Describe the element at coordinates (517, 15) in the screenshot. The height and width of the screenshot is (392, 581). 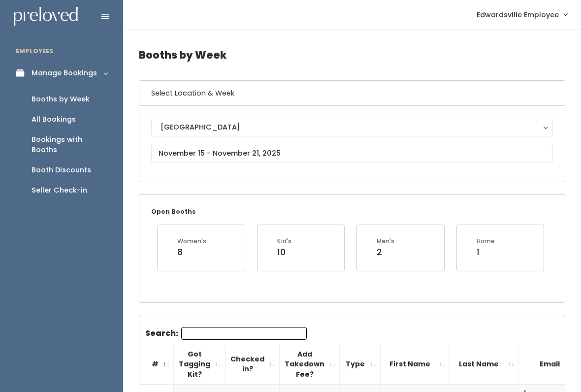
I see `span: Edwardsville Employee` at that location.